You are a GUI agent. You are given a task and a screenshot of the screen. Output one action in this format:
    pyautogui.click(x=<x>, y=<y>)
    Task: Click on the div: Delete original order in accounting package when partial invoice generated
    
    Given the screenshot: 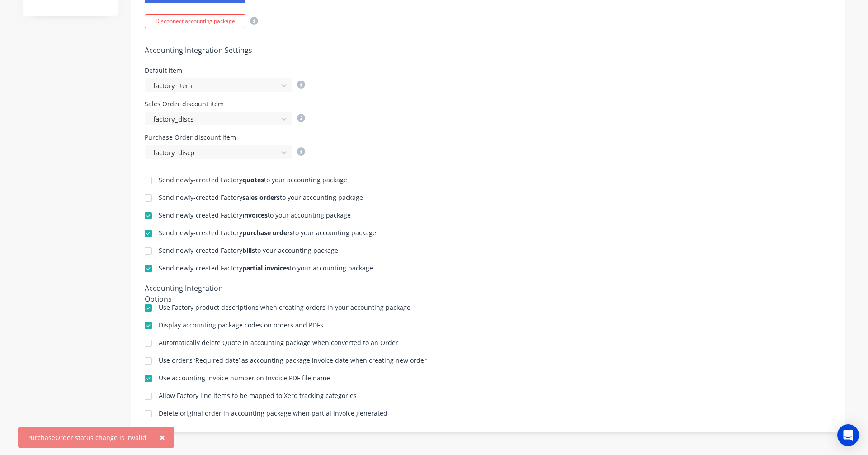 What is the action you would take?
    pyautogui.click(x=273, y=413)
    